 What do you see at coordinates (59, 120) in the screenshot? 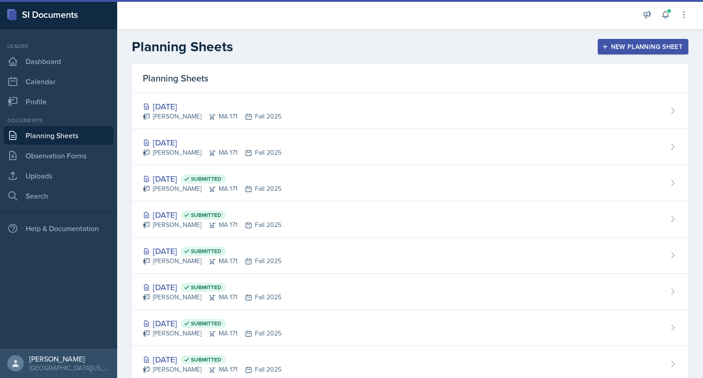
I see `div: Documents` at bounding box center [59, 120].